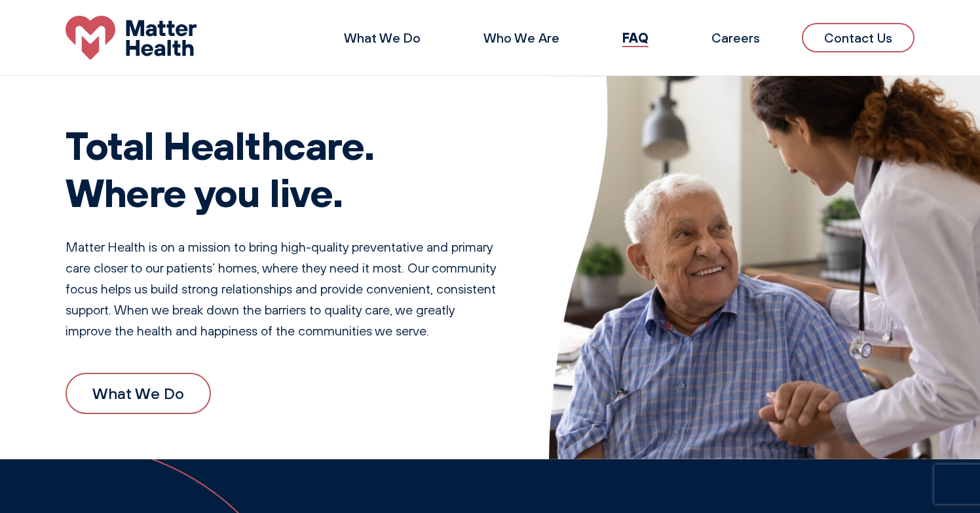 Image resolution: width=980 pixels, height=513 pixels. I want to click on a: Who We Are, so click(521, 38).